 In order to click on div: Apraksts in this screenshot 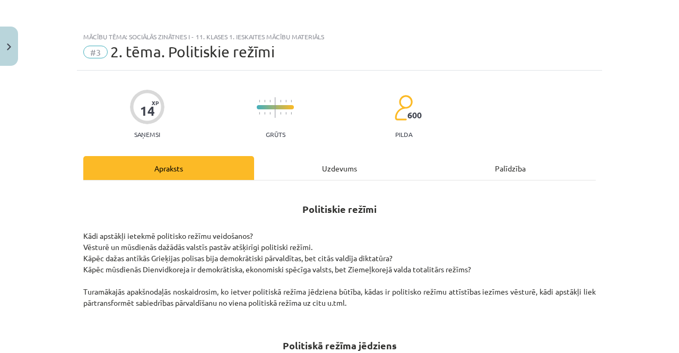, I will do `click(169, 168)`.